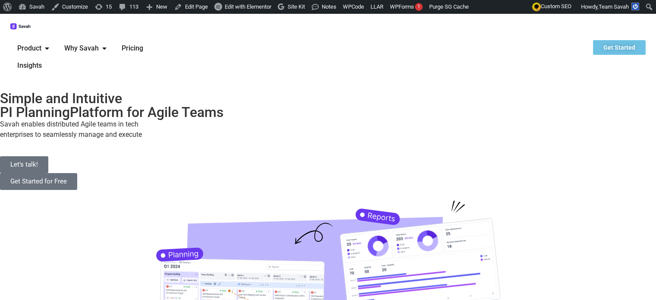  What do you see at coordinates (620, 47) in the screenshot?
I see `span: Get Started` at bounding box center [620, 47].